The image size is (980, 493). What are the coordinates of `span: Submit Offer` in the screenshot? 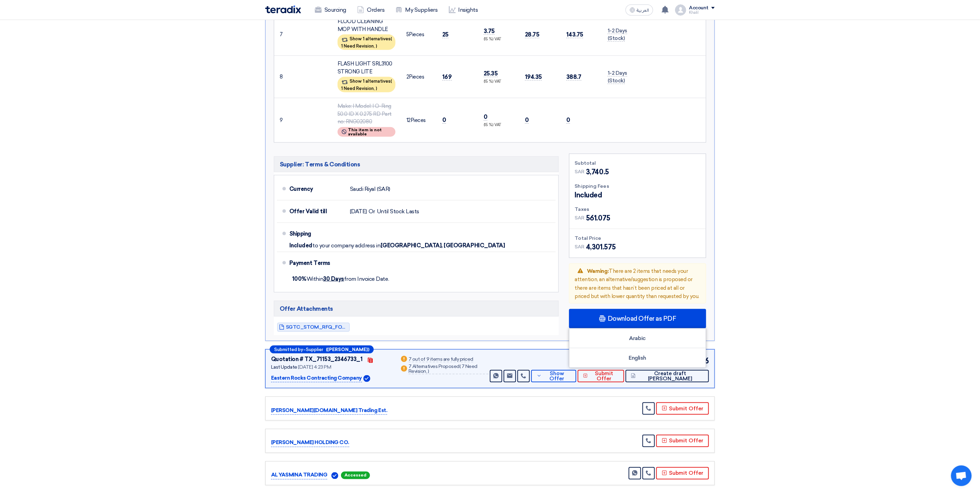 It's located at (603, 376).